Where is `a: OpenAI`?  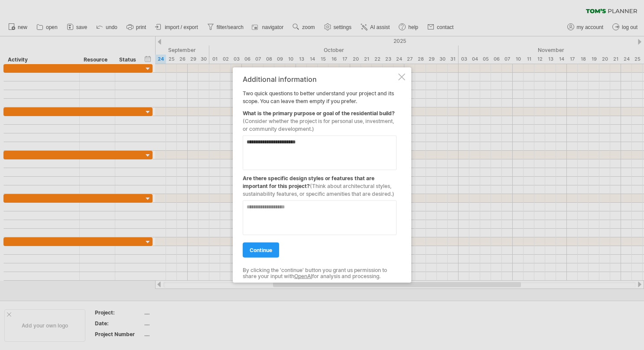 a: OpenAI is located at coordinates (303, 276).